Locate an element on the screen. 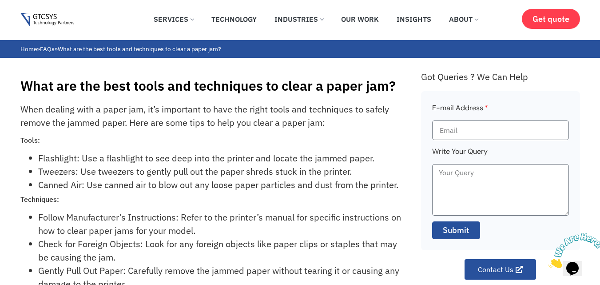  button: Submit is located at coordinates (456, 230).